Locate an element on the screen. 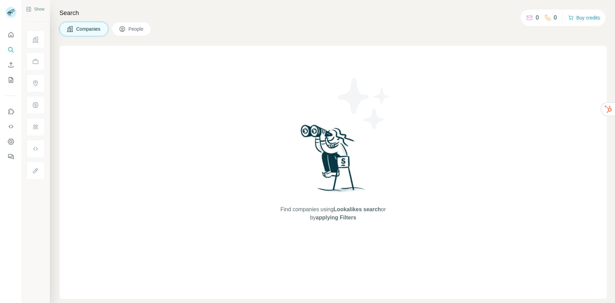  button: Dashboard is located at coordinates (11, 142).